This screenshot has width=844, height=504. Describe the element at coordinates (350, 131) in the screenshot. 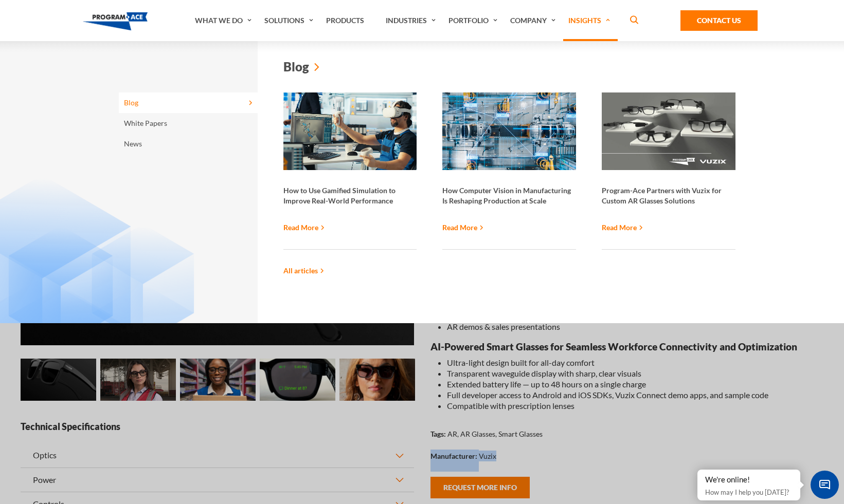

I see `img: Gamified simulation preview` at that location.